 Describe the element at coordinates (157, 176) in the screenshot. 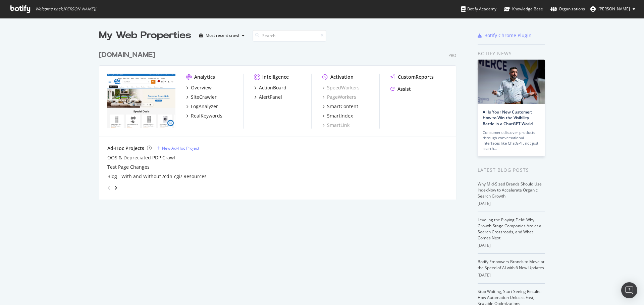

I see `div: Blog - With and Without /cdn-cgi/ Resources` at that location.